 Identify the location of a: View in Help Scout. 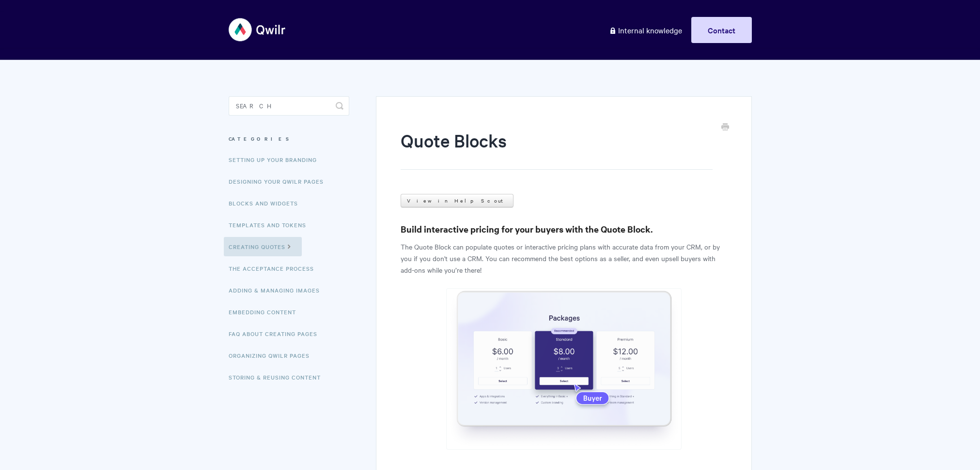
(457, 201).